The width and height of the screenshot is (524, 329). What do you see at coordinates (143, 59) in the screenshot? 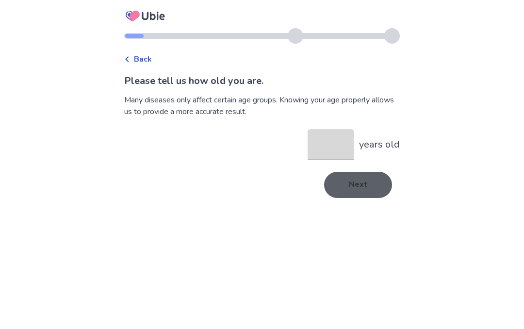
I see `span: Back` at bounding box center [143, 59].